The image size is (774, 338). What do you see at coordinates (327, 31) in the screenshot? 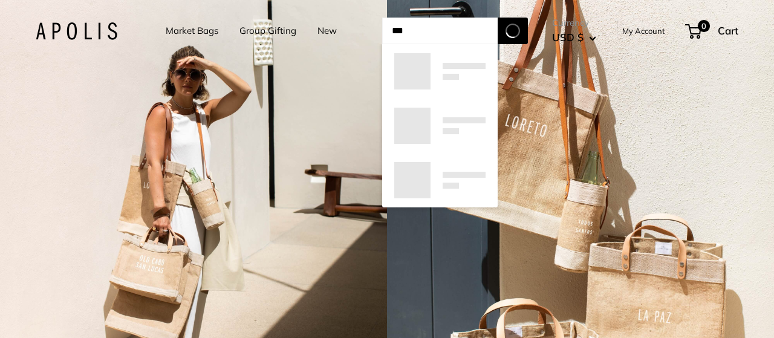
I see `a: New` at bounding box center [327, 31].